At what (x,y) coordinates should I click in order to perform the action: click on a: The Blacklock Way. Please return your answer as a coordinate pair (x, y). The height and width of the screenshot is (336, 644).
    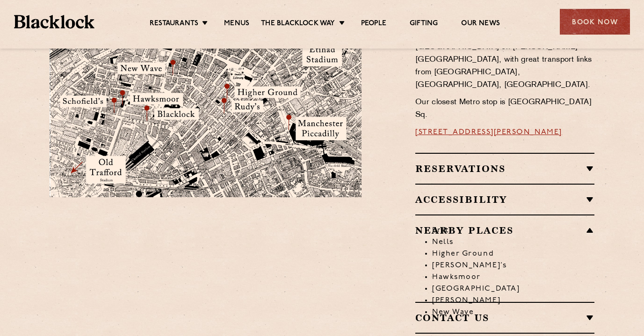
    Looking at the image, I should click on (298, 24).